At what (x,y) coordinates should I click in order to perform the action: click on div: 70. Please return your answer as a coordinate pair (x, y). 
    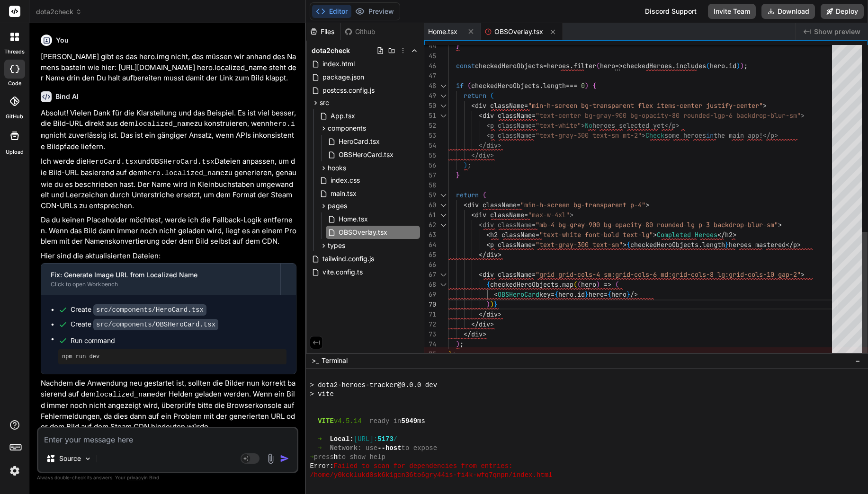
    Looking at the image, I should click on (430, 304).